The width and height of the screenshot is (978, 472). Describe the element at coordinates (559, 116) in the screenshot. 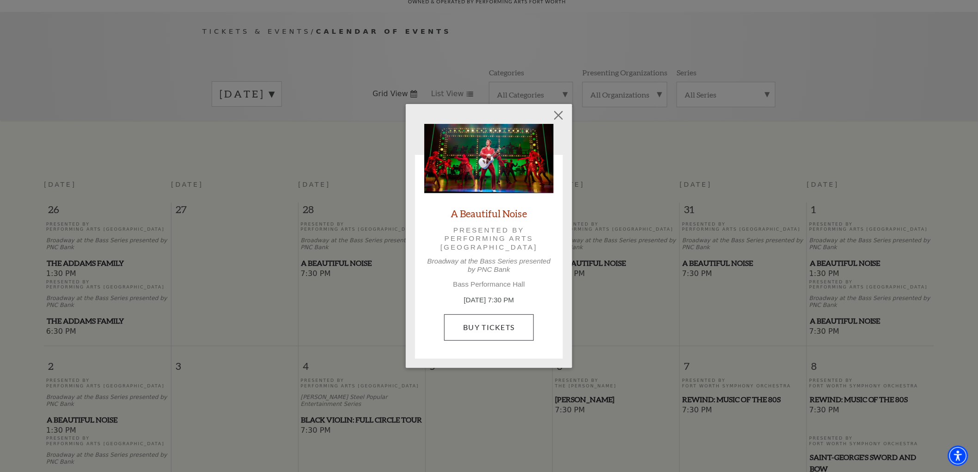

I see `button: Close` at that location.